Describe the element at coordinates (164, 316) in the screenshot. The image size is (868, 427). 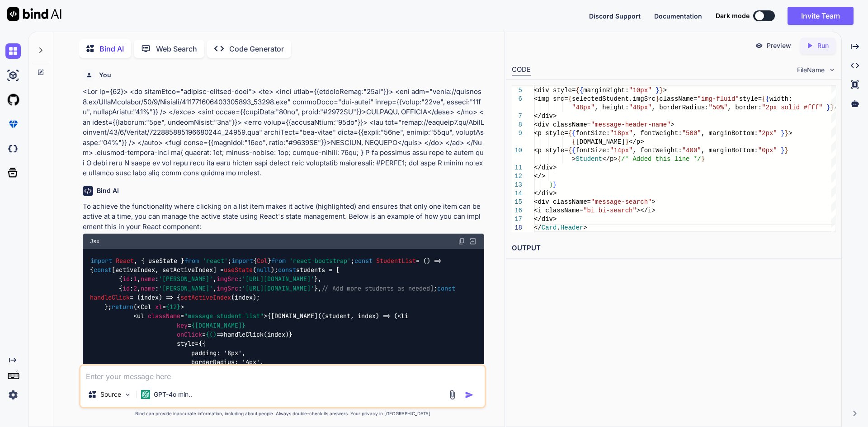
I see `span: className` at that location.